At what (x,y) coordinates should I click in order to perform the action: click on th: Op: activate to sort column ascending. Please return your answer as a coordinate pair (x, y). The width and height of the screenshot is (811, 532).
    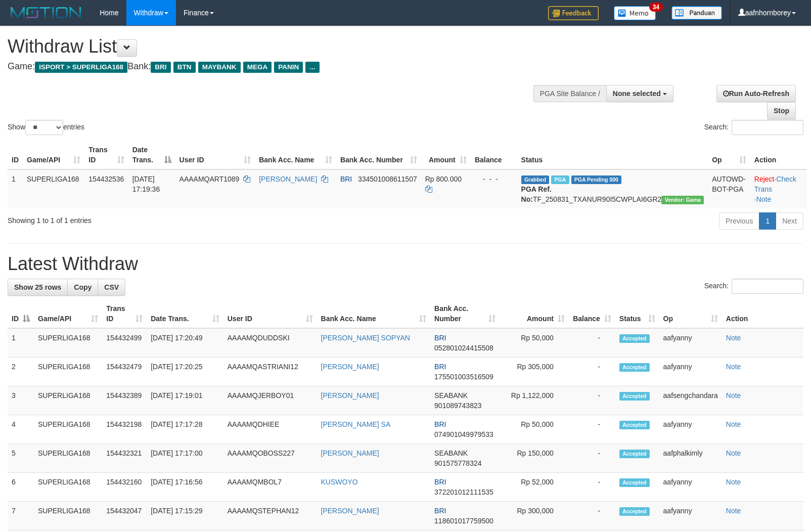
    Looking at the image, I should click on (691, 313).